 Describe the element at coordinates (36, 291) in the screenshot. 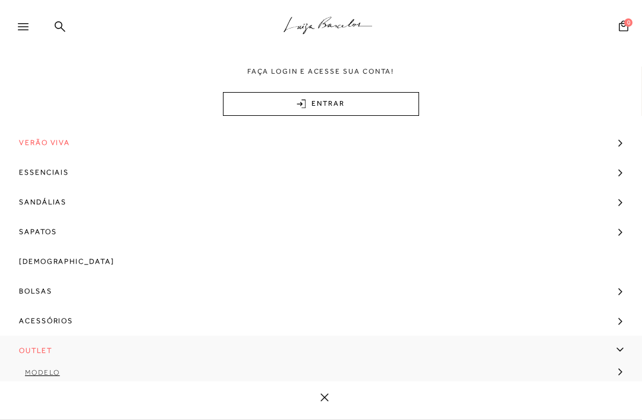

I see `span: Bolsas` at that location.